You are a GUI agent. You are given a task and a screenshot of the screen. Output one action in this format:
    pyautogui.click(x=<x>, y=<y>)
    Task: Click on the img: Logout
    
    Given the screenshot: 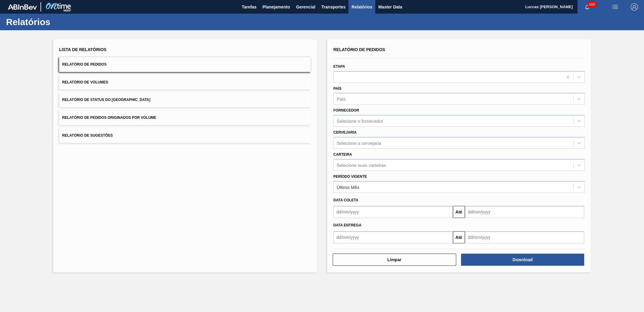 What is the action you would take?
    pyautogui.click(x=635, y=7)
    